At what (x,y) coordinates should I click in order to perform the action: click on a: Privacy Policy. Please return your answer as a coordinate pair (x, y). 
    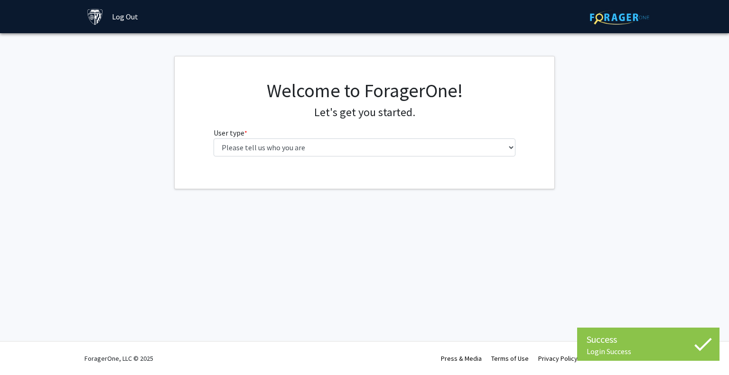
    Looking at the image, I should click on (558, 359).